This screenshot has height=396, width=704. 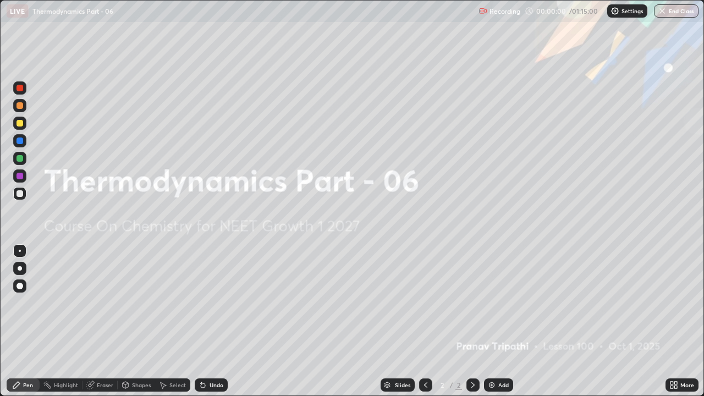 What do you see at coordinates (483, 11) in the screenshot?
I see `img: recording.375f2c34.svg` at bounding box center [483, 11].